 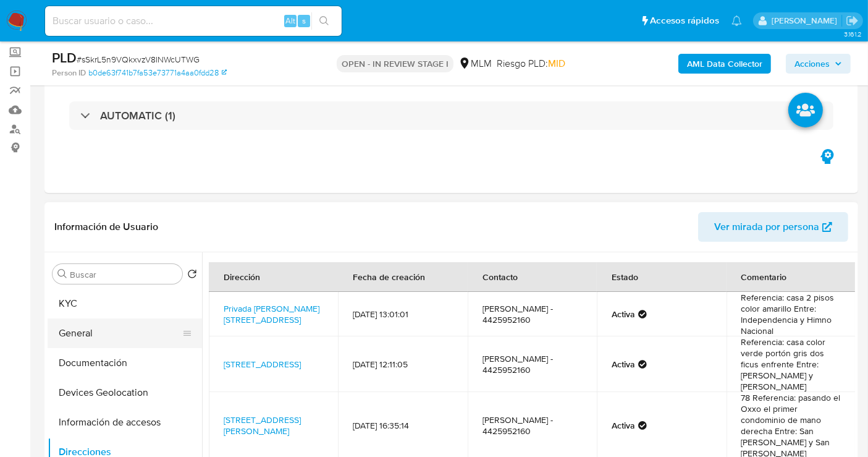 What do you see at coordinates (475, 63) in the screenshot?
I see `div: MLM` at bounding box center [475, 63].